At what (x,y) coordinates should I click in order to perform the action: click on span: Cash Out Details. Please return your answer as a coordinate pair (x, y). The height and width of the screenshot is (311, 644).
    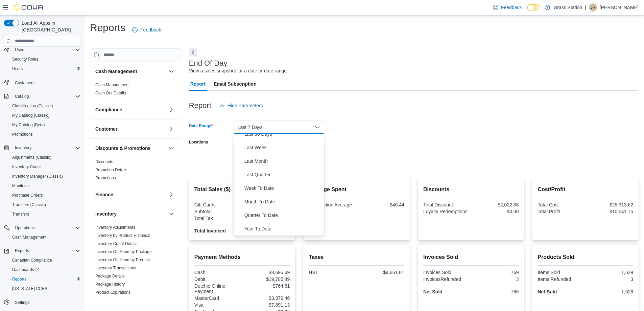
    Looking at the image, I should click on (110, 93).